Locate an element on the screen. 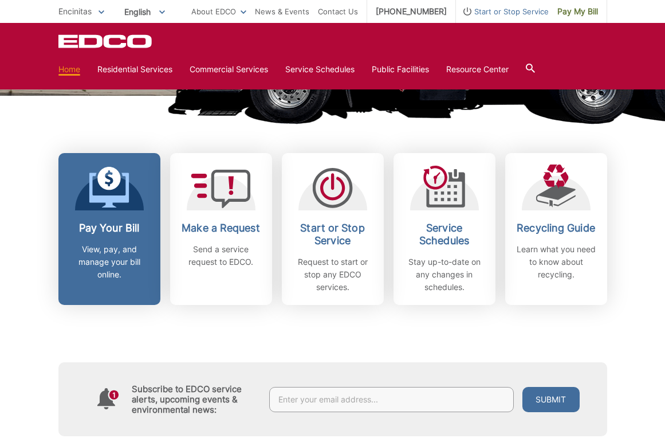 Image resolution: width=665 pixels, height=442 pixels. a: Recycling Guide Learn what you need to know about recycling. is located at coordinates (556, 229).